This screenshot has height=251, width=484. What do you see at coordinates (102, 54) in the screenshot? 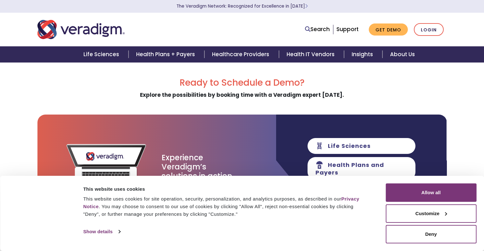
I see `a: Life Sciences` at bounding box center [102, 54].